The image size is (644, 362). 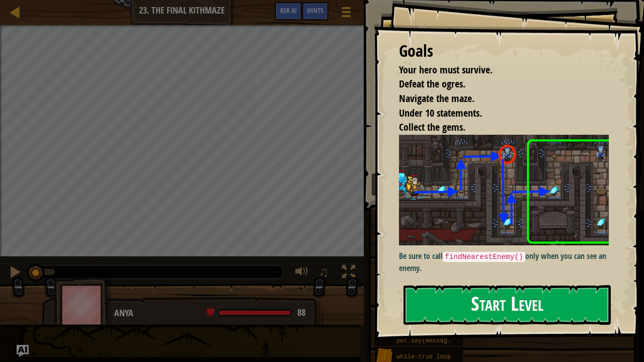 What do you see at coordinates (424, 357) in the screenshot?
I see `span: while-true loop` at bounding box center [424, 357].